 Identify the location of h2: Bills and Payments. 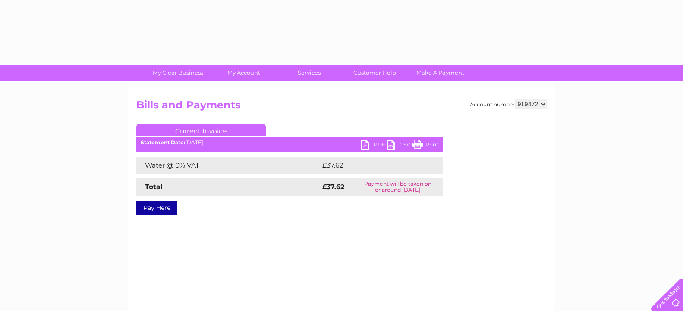
(342, 107).